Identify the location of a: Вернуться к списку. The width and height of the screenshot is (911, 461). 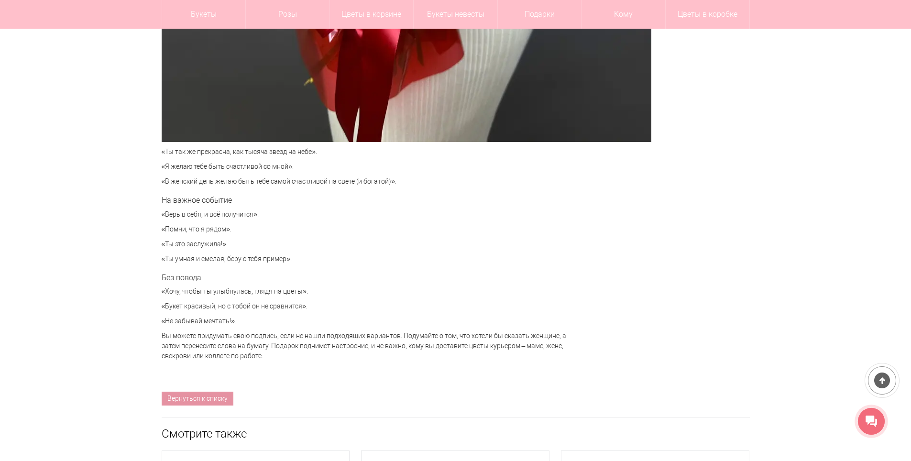
(198, 398).